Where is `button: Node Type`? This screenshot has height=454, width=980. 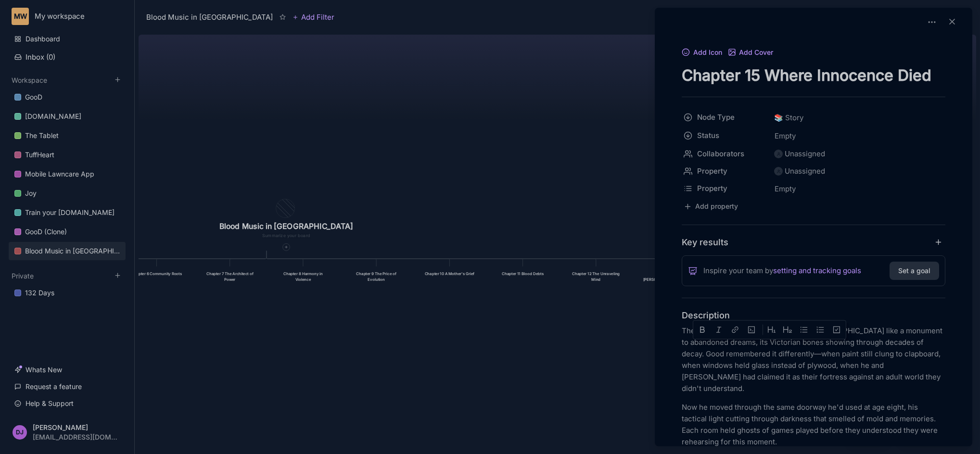 button: Node Type is located at coordinates (725, 117).